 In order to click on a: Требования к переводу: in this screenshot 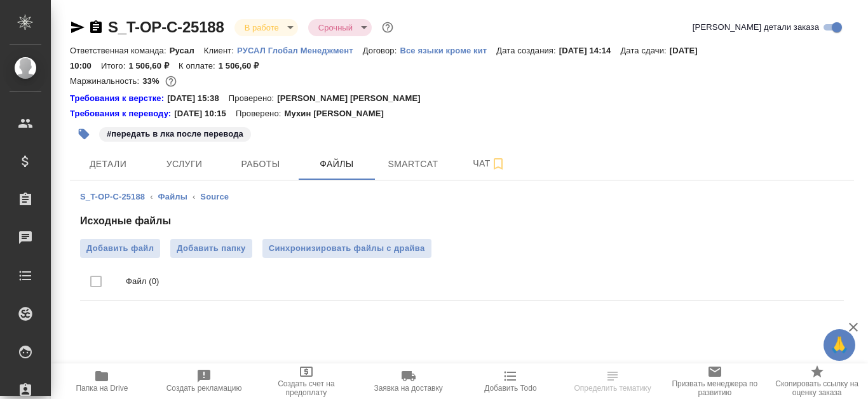, I will do `click(122, 114)`.